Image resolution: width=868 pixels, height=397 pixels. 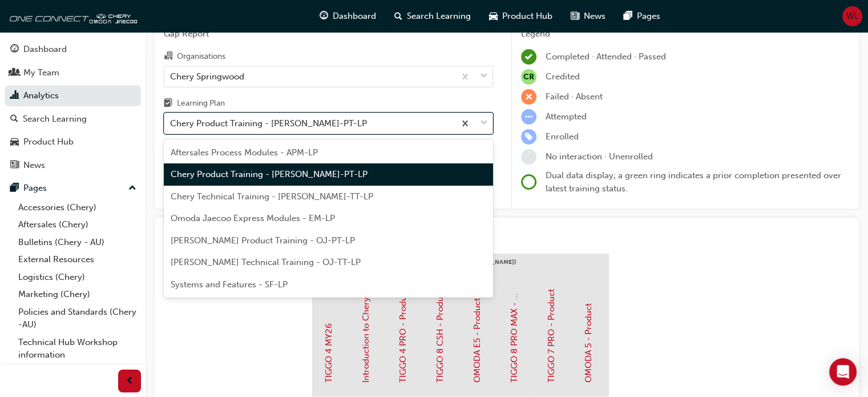 What do you see at coordinates (72, 16) in the screenshot?
I see `img: oneconnect` at bounding box center [72, 16].